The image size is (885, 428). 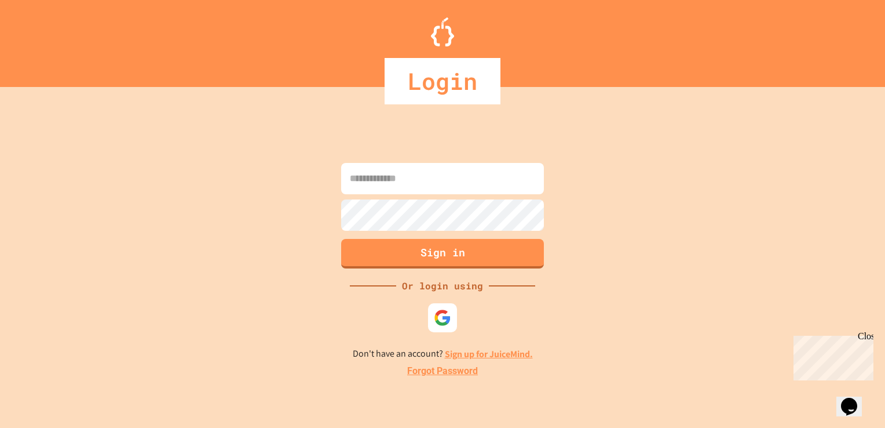 What do you see at coordinates (443, 286) in the screenshot?
I see `div: Or login using` at bounding box center [443, 286].